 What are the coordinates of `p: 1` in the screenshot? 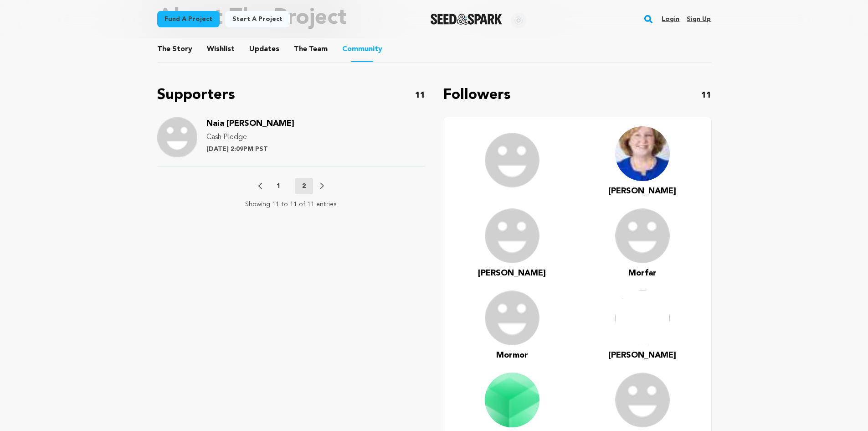 It's located at (278, 186).